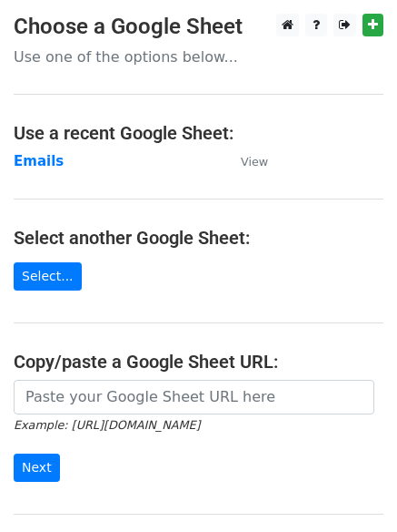  Describe the element at coordinates (38, 161) in the screenshot. I see `a: Emails` at that location.